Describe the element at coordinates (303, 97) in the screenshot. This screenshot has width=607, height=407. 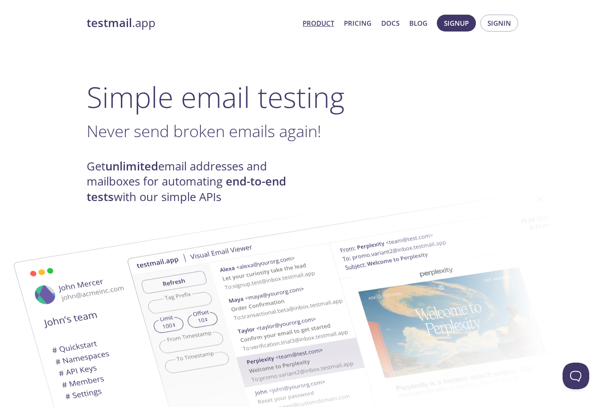
I see `h1: Simple email testing` at that location.